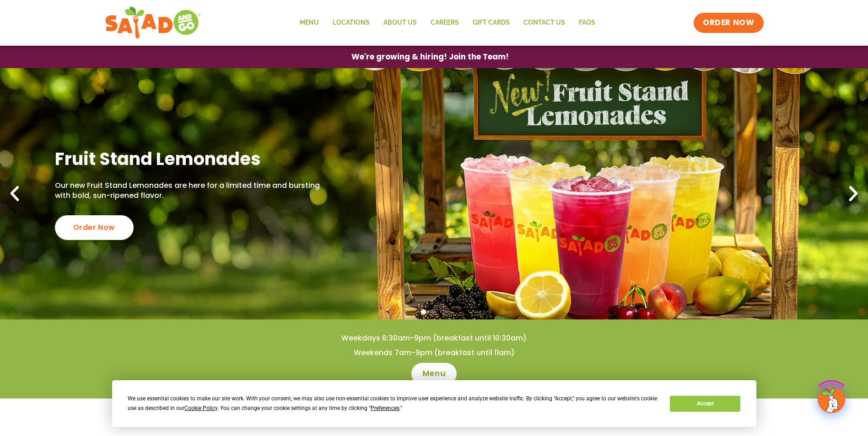 Image resolution: width=868 pixels, height=436 pixels. I want to click on div: Next slide, so click(854, 194).